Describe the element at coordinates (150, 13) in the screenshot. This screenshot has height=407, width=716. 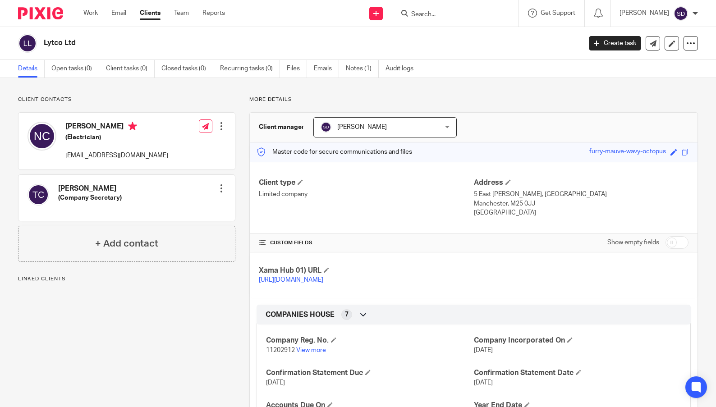
I see `a: Clients` at that location.